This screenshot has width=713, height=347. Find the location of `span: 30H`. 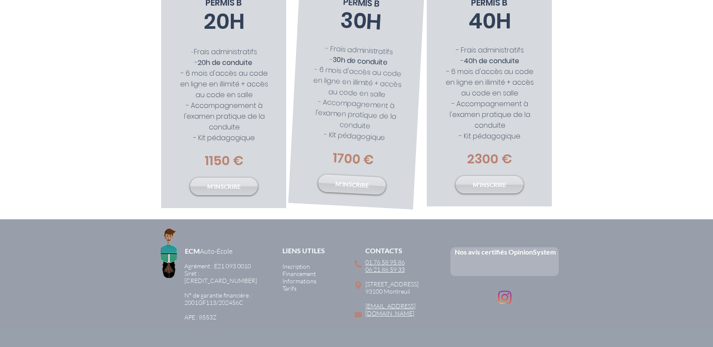

span: 30H is located at coordinates (361, 21).